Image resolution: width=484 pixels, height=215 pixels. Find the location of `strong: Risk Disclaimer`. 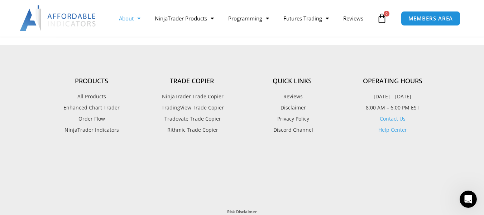

strong: Risk Disclaimer is located at coordinates (242, 211).